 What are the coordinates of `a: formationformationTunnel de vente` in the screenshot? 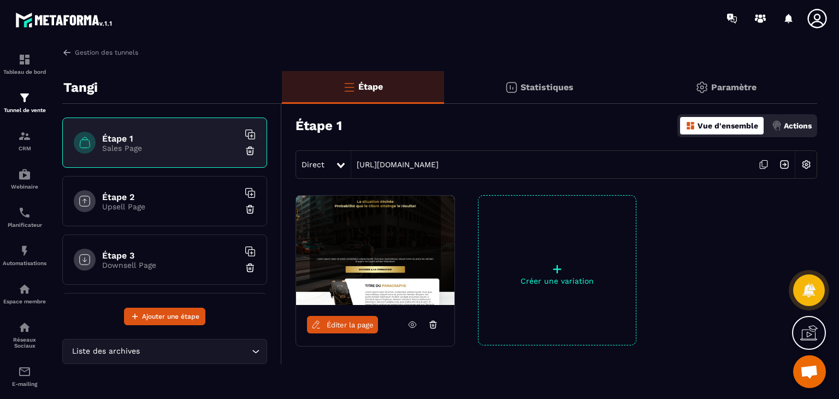 It's located at (25, 102).